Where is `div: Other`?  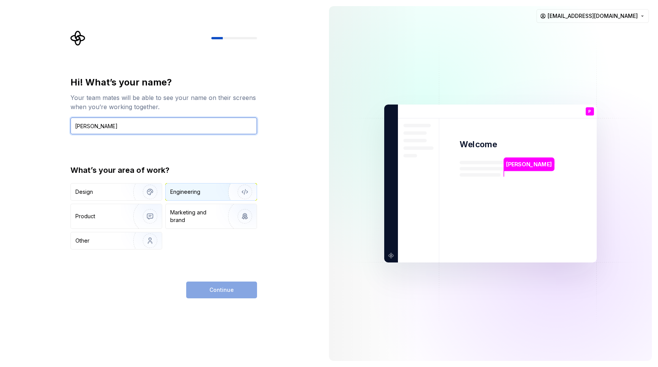
div: Other is located at coordinates (82, 240).